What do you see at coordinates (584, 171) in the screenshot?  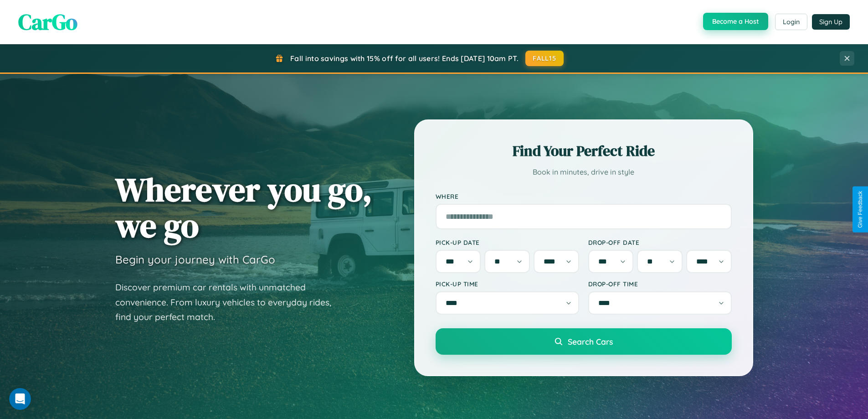 I see `p: Book in minutes, drive in style` at bounding box center [584, 171].